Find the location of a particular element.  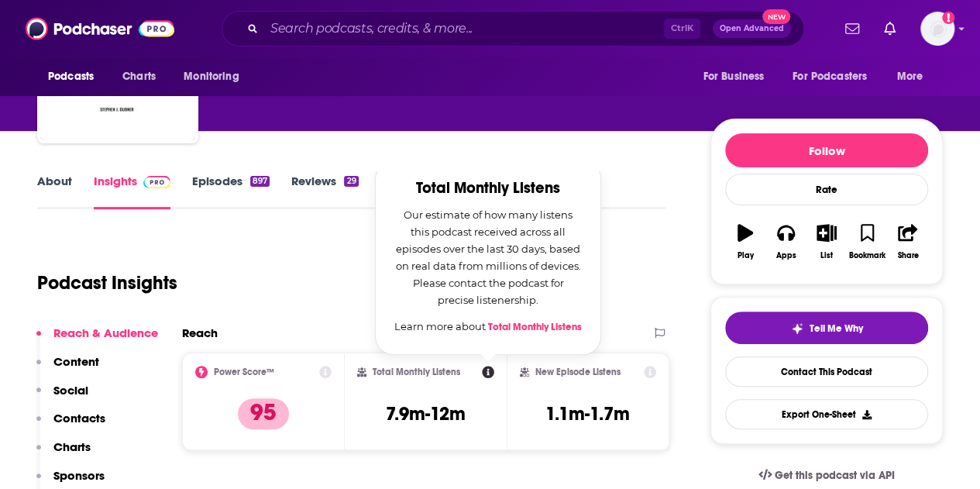

button: Content is located at coordinates (67, 368).